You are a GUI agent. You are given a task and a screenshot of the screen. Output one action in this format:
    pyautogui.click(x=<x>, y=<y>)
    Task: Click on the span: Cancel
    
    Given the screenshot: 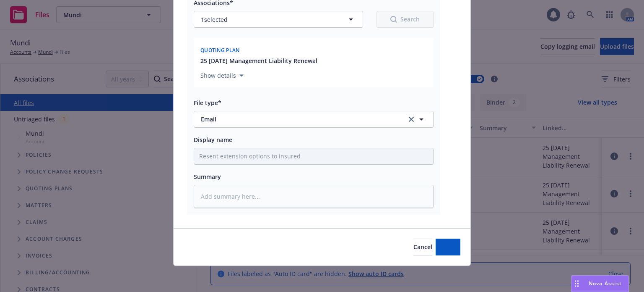 What is the action you would take?
    pyautogui.click(x=422, y=246)
    